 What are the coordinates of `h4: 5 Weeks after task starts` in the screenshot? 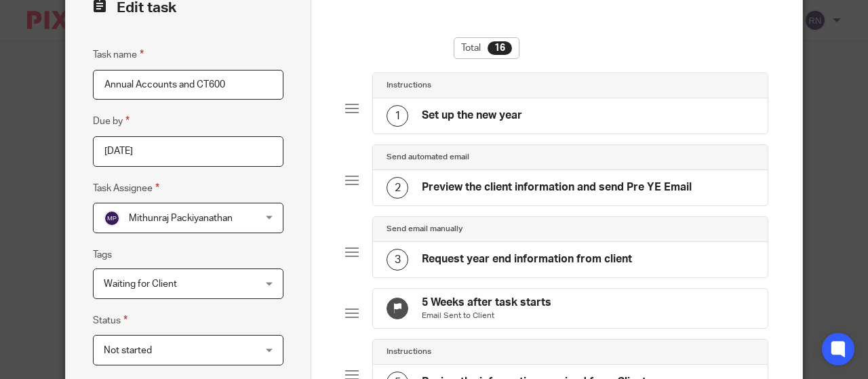 It's located at (486, 302).